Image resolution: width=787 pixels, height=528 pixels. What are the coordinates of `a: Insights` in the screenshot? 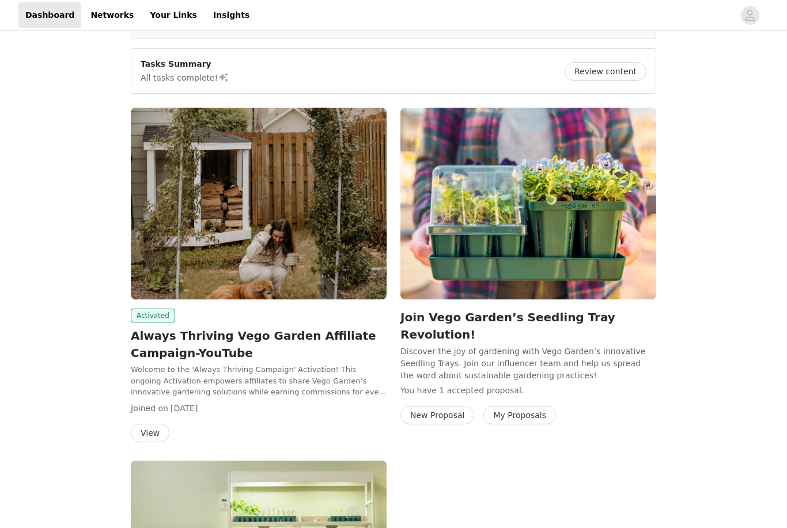 It's located at (231, 15).